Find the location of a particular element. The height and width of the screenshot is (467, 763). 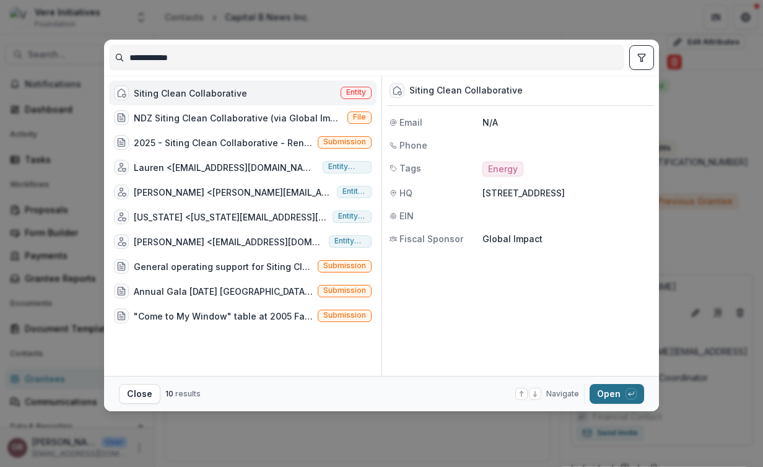

div: 2025 - Siting Clean Collaborative - Renewal is located at coordinates (223, 142).